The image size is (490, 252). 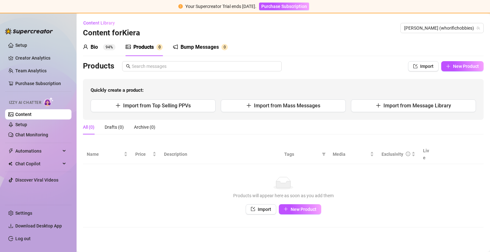 What do you see at coordinates (144, 47) in the screenshot?
I see `div: Products` at bounding box center [144, 47].